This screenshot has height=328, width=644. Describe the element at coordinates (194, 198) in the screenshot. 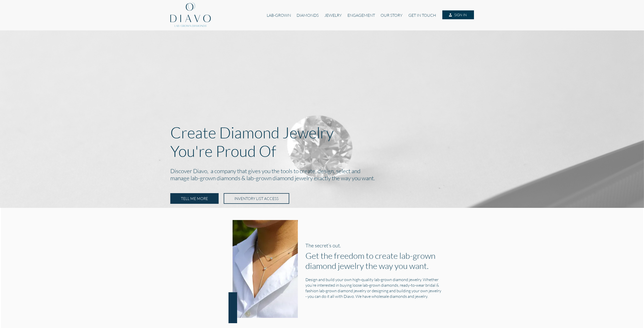

I see `a: TELL ME MORE` at that location.